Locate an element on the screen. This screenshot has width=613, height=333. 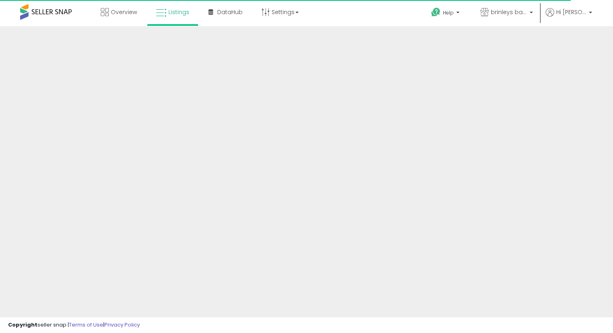
i: Get Help is located at coordinates (436, 12).